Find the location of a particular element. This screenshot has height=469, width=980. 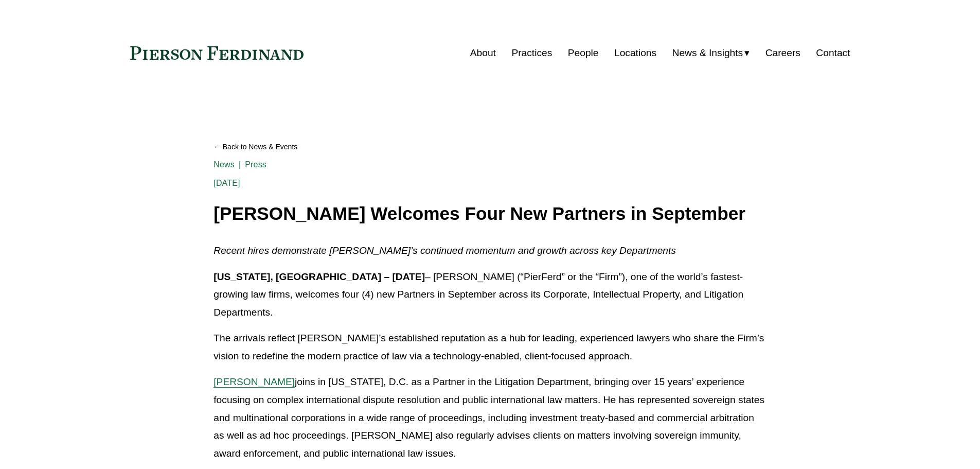

a: folder dropdown is located at coordinates (711, 53).